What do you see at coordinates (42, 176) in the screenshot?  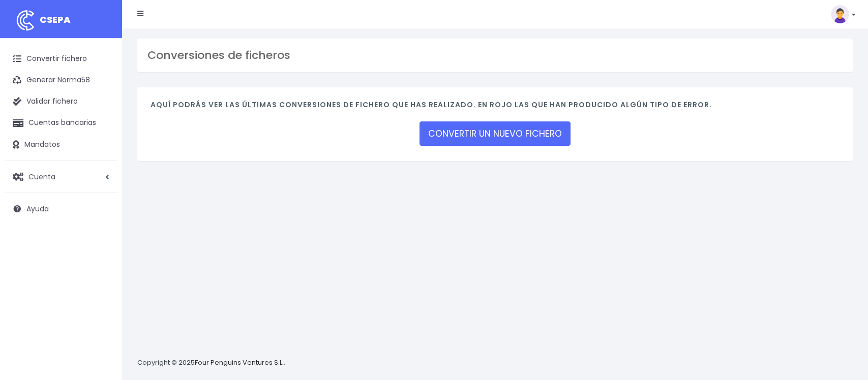 I see `span: Cuenta` at bounding box center [42, 176].